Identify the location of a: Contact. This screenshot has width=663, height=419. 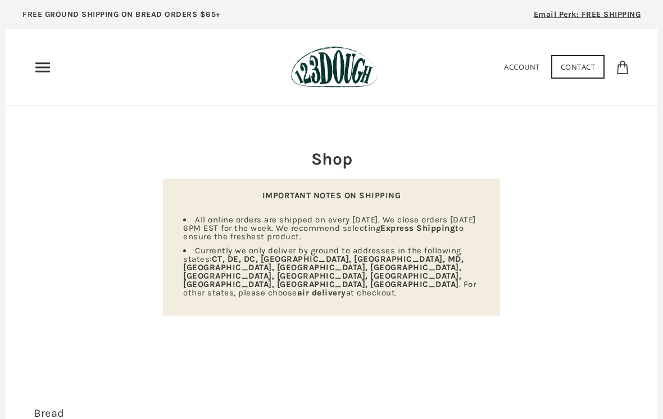
(578, 67).